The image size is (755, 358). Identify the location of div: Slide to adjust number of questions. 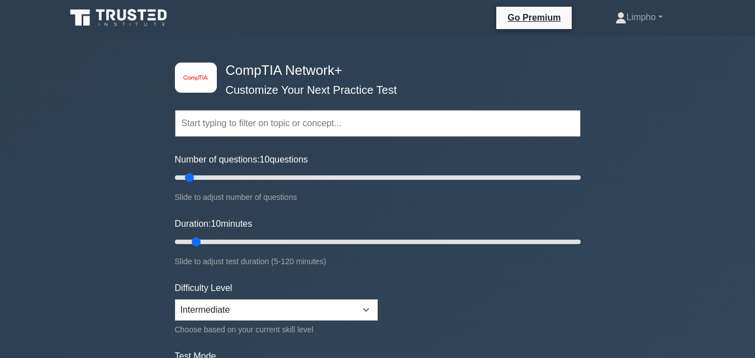
(378, 197).